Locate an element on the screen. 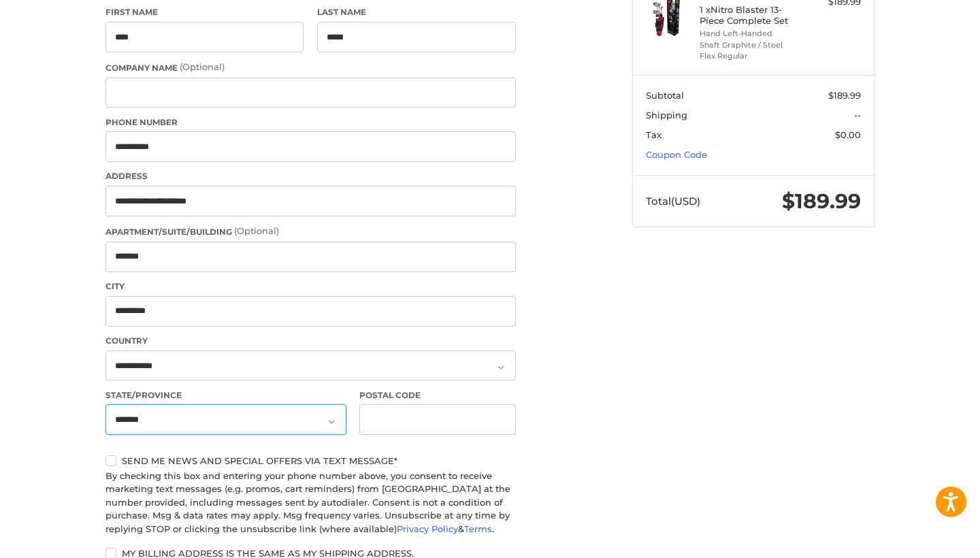 The width and height of the screenshot is (980, 558). a: Terms is located at coordinates (478, 529).